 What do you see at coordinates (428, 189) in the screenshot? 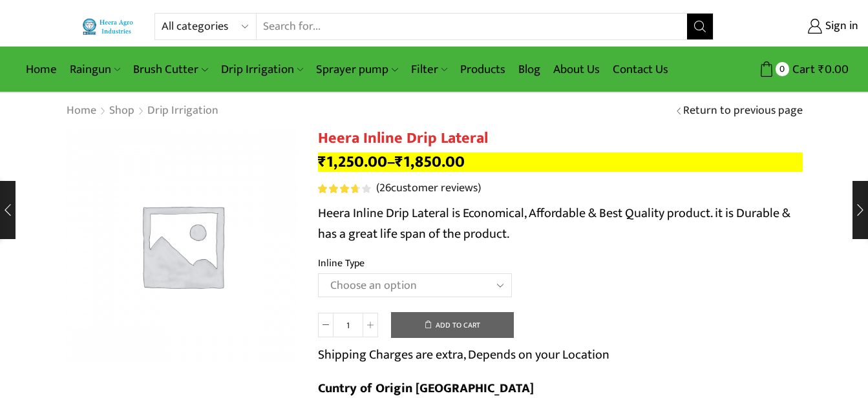
I see `a: (26customer reviews)` at bounding box center [428, 189].